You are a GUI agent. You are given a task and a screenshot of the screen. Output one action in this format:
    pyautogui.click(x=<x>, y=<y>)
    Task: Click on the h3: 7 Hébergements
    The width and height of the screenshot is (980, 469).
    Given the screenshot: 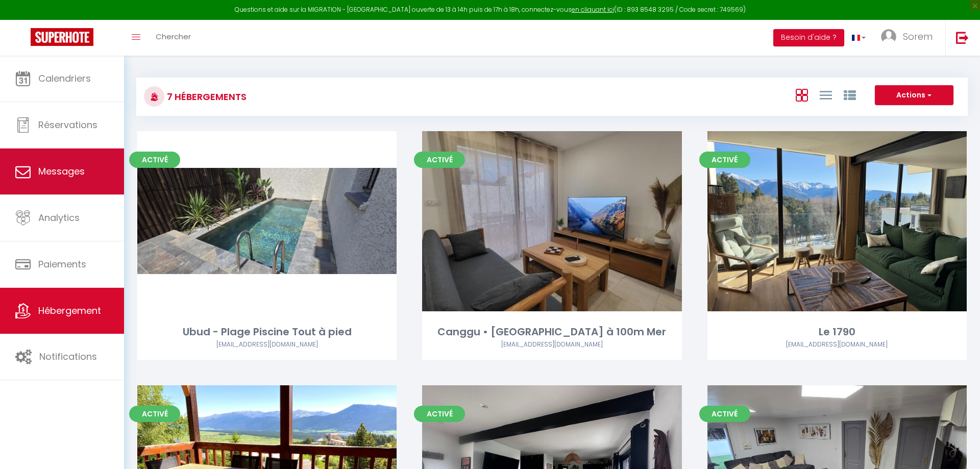 What is the action you would take?
    pyautogui.click(x=205, y=97)
    